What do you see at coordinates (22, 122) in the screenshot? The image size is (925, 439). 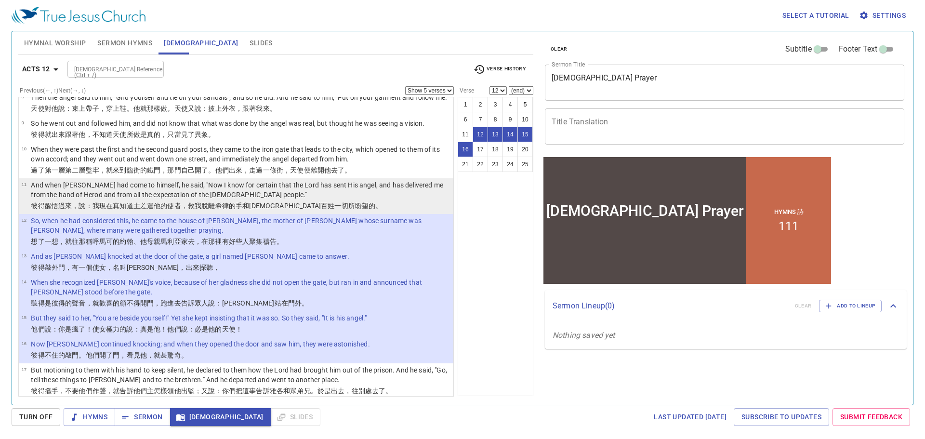 I see `span: 9` at bounding box center [22, 122].